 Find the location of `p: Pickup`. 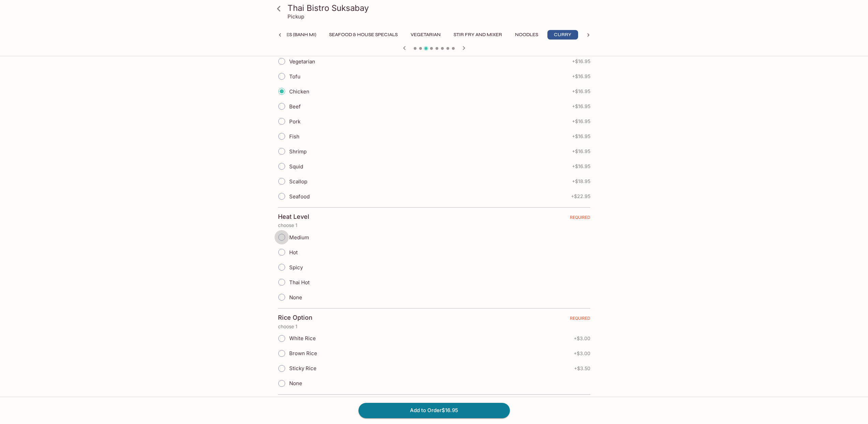

p: Pickup is located at coordinates (296, 17).